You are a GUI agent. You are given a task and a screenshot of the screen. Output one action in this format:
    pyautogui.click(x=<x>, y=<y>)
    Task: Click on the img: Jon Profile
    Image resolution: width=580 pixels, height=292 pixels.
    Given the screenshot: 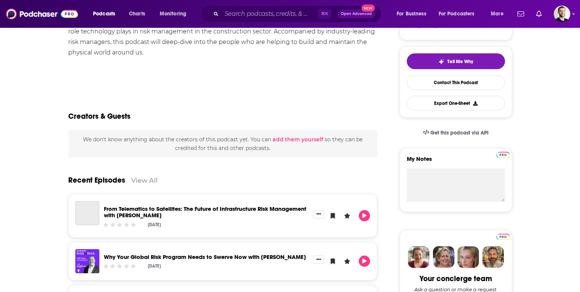 What is the action you would take?
    pyautogui.click(x=493, y=257)
    